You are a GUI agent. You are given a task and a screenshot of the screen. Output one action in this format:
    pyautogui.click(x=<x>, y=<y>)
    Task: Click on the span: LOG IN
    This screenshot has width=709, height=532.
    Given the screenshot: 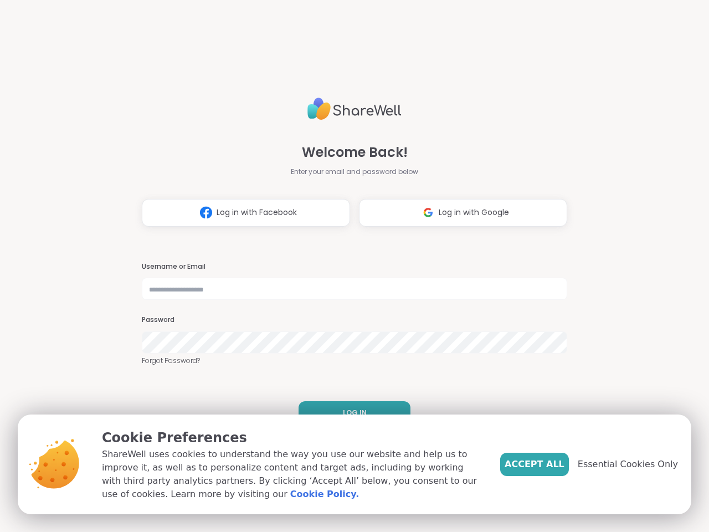 What is the action you would take?
    pyautogui.click(x=354, y=413)
    